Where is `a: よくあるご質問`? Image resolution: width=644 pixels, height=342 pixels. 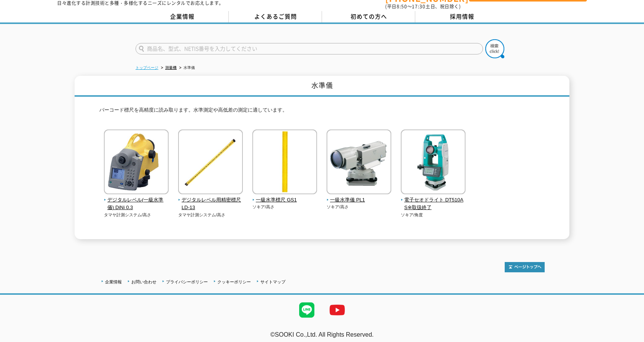 a: よくあるご質問 is located at coordinates (275, 17).